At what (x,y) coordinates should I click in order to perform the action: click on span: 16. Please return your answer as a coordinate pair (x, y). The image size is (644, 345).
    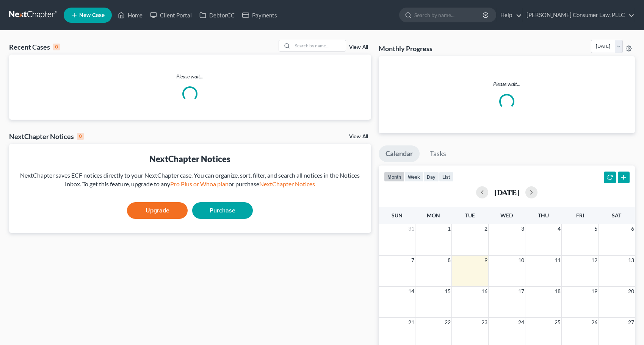
    Looking at the image, I should click on (484, 291).